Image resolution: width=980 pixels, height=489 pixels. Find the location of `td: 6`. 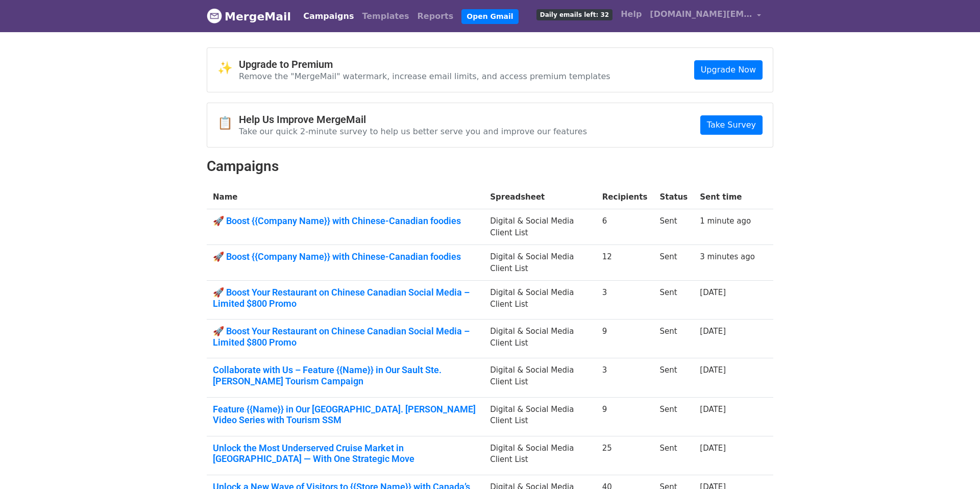

td: 6 is located at coordinates (625, 227).